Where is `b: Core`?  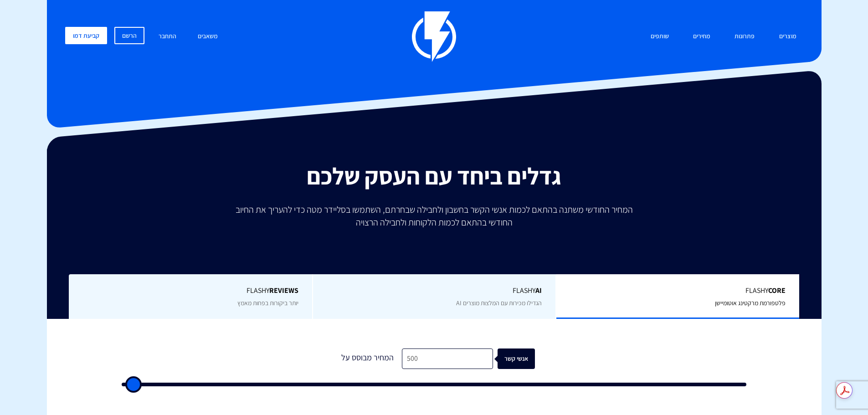 b: Core is located at coordinates (777, 291).